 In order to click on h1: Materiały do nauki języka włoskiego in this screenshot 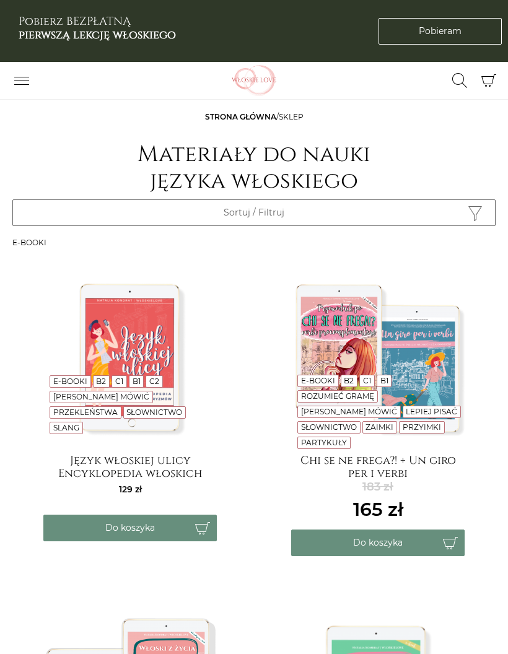, I will do `click(254, 168)`.